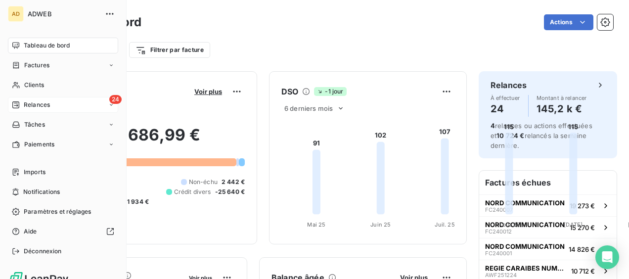  What do you see at coordinates (63, 232) in the screenshot?
I see `a: Aide` at bounding box center [63, 232].